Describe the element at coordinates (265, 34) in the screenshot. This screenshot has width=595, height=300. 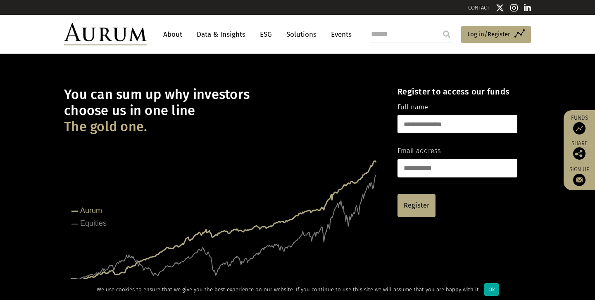
I see `a: ESG` at that location.